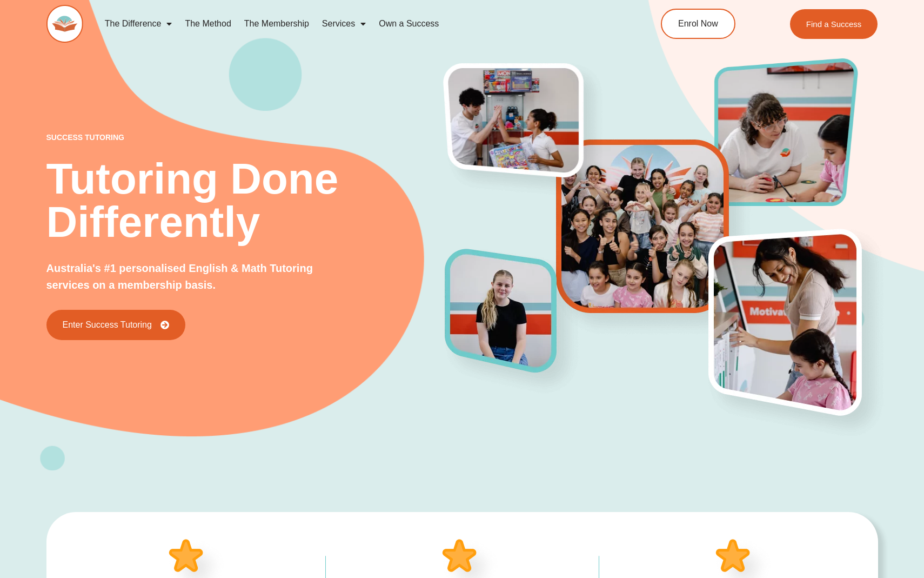 This screenshot has width=924, height=578. I want to click on a: Find a Success, so click(834, 24).